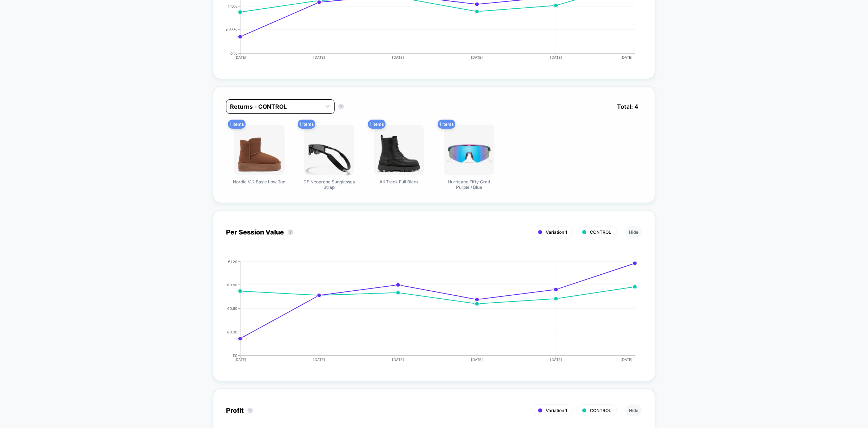 The image size is (868, 428). What do you see at coordinates (259, 150) in the screenshot?
I see `img: Nordic V.2 Basic Low Tan` at bounding box center [259, 150].